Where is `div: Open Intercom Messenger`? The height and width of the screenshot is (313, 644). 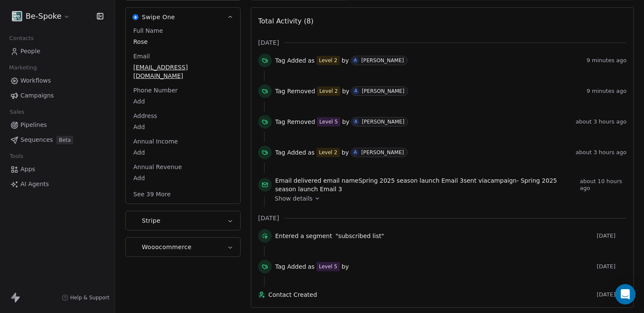 div: Open Intercom Messenger is located at coordinates (625, 294).